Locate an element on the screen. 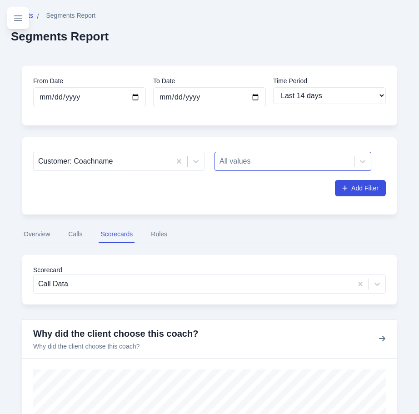 This screenshot has width=419, height=414. button: Add Filter is located at coordinates (360, 188).